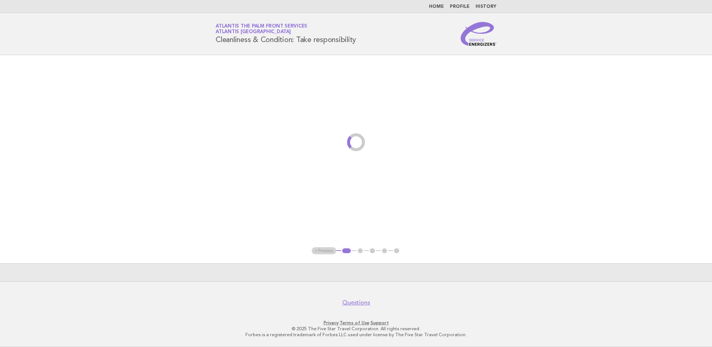  What do you see at coordinates (486, 7) in the screenshot?
I see `a: History` at bounding box center [486, 7].